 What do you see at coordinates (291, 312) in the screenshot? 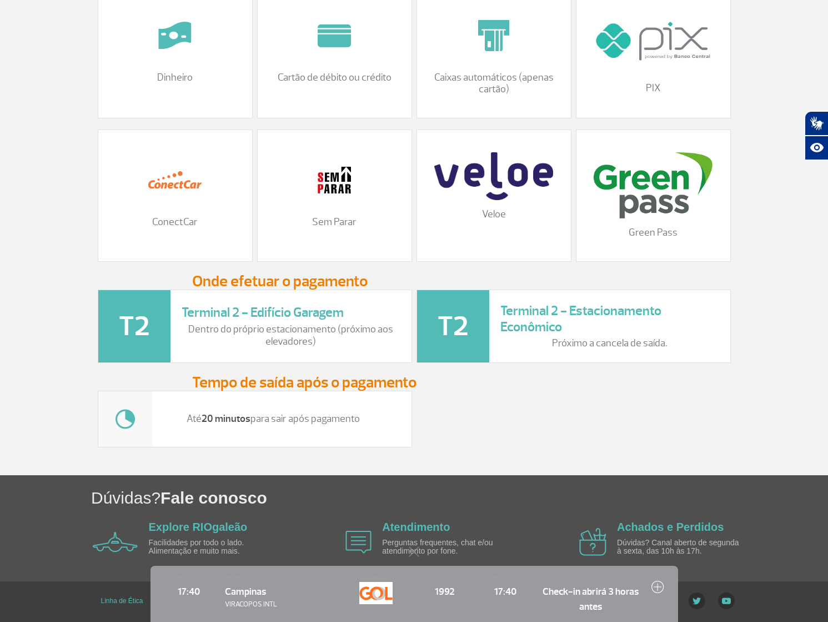
I see `h3: Terminal 2 - Edifício Garagem` at bounding box center [291, 312].